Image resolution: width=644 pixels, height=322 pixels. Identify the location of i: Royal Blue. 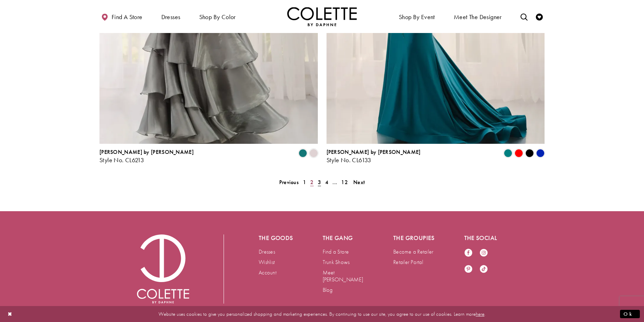
(540, 153).